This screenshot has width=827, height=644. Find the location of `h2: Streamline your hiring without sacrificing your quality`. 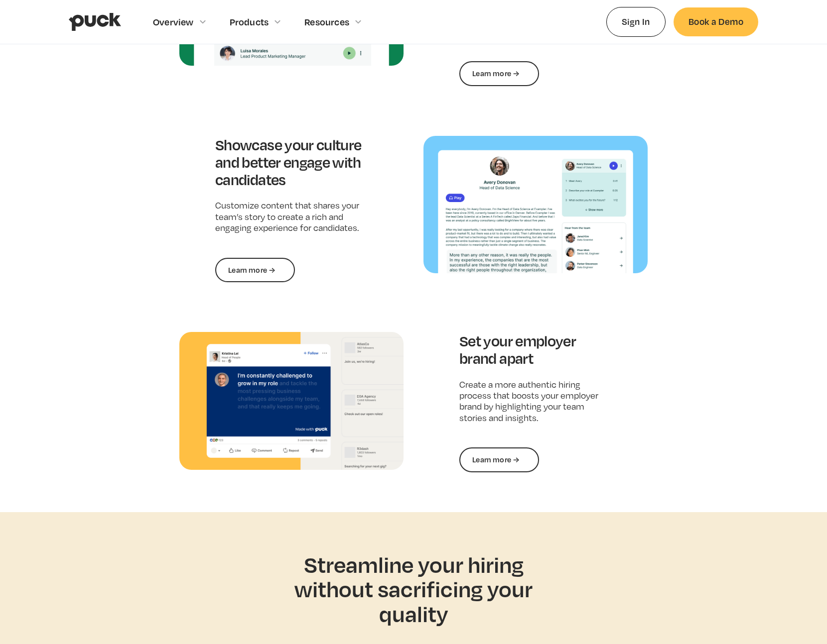

h2: Streamline your hiring without sacrificing your quality is located at coordinates (414, 588).